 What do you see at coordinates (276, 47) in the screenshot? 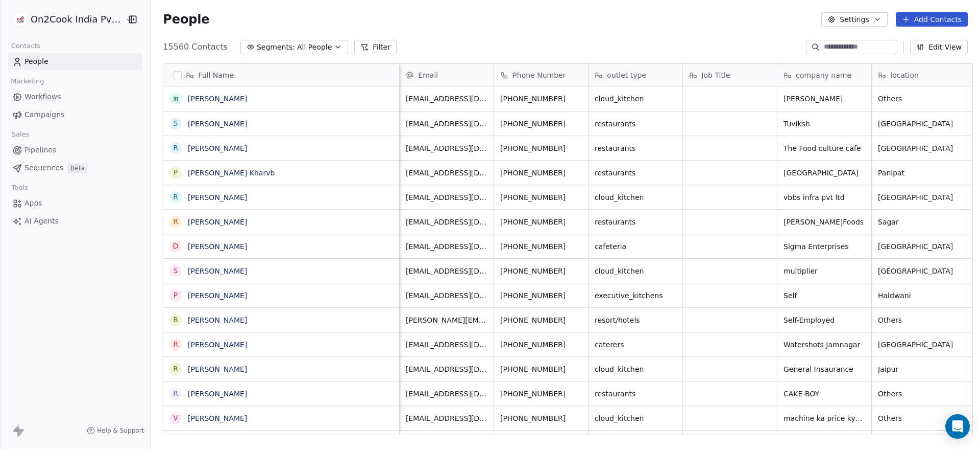
I see `span: Segments:` at bounding box center [276, 47].